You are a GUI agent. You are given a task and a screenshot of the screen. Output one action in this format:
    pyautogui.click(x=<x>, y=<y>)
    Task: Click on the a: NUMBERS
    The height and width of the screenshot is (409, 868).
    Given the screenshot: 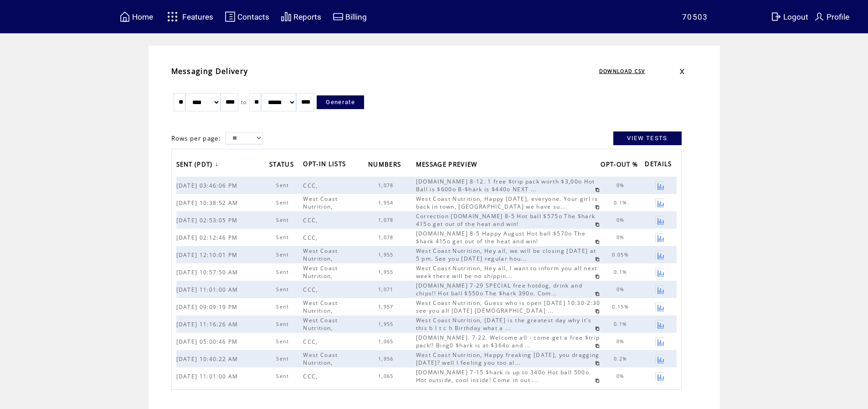 What is the action you would take?
    pyautogui.click(x=387, y=165)
    